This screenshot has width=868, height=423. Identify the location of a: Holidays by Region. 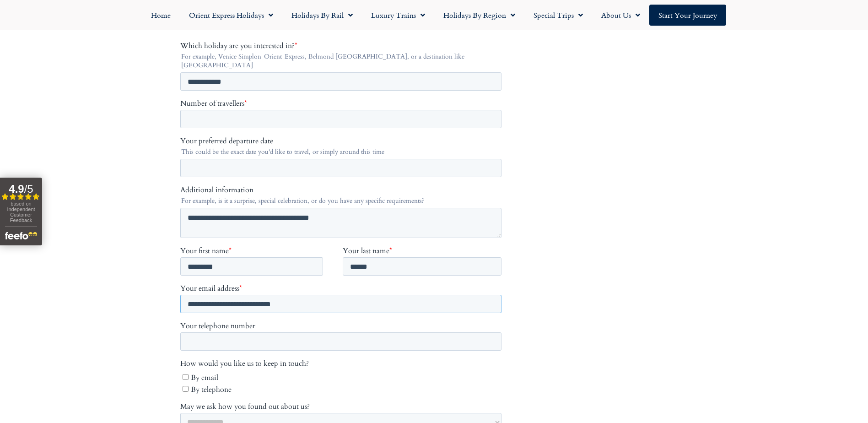
(479, 15).